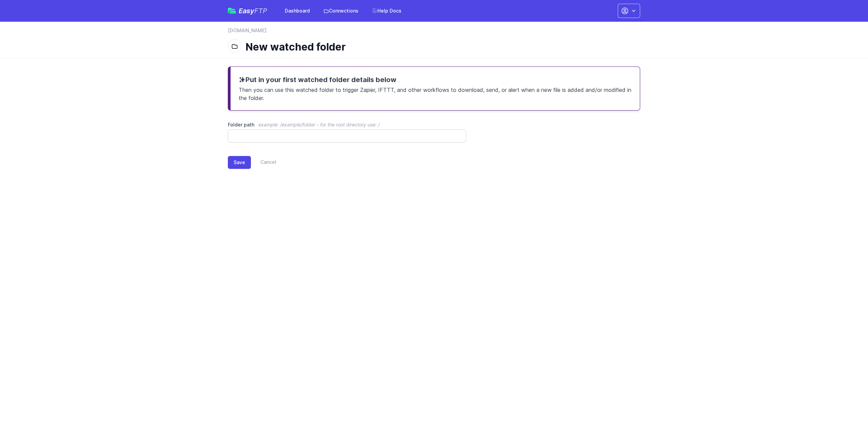 The height and width of the screenshot is (431, 868). What do you see at coordinates (435, 93) in the screenshot?
I see `p: Then you can use this watched folder to trigger Zapier, IFTTT, and other workflows to download, s...` at bounding box center [435, 93].